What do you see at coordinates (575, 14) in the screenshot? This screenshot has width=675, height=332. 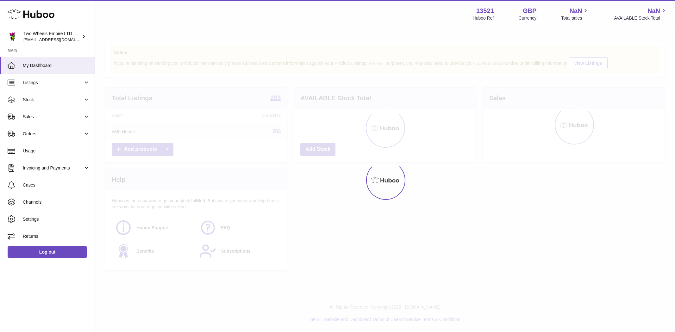 I see `a: NaN Total sales` at bounding box center [575, 14].